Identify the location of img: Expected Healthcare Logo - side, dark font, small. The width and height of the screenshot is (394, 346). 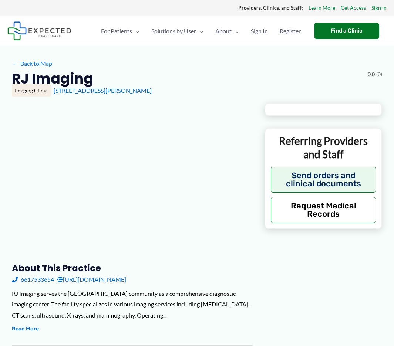
(39, 31).